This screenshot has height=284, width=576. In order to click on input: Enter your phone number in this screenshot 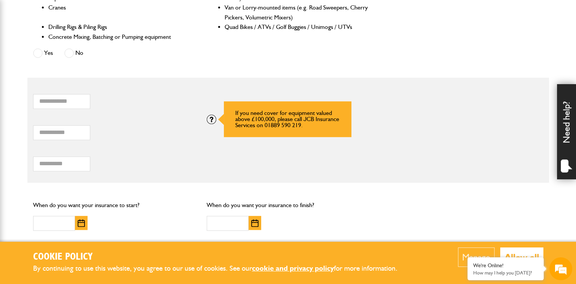, I will do `click(74, 124)`.